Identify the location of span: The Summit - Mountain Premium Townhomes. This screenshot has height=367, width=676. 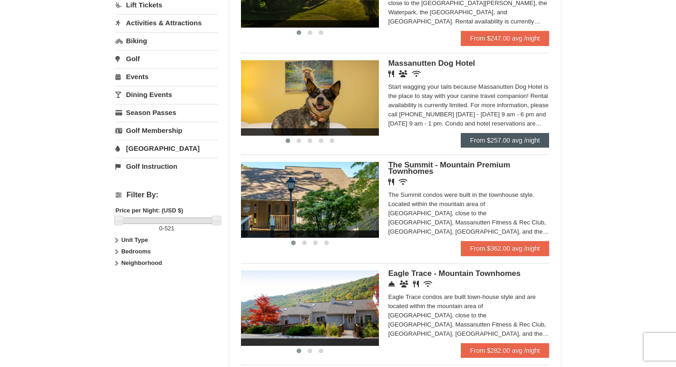
(449, 168).